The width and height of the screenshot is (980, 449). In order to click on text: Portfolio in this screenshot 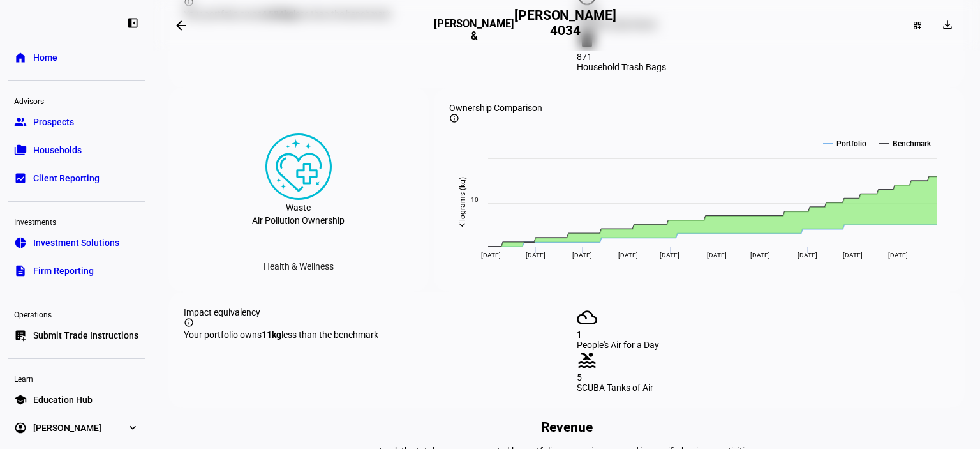, I will do `click(851, 144)`.